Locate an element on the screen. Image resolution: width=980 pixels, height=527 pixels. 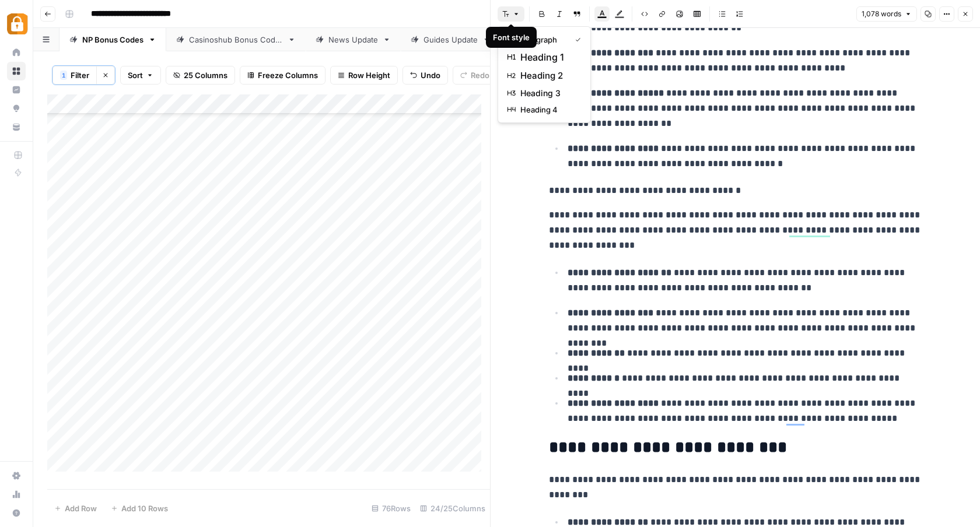
div: 24/25 Columns is located at coordinates (453, 509).